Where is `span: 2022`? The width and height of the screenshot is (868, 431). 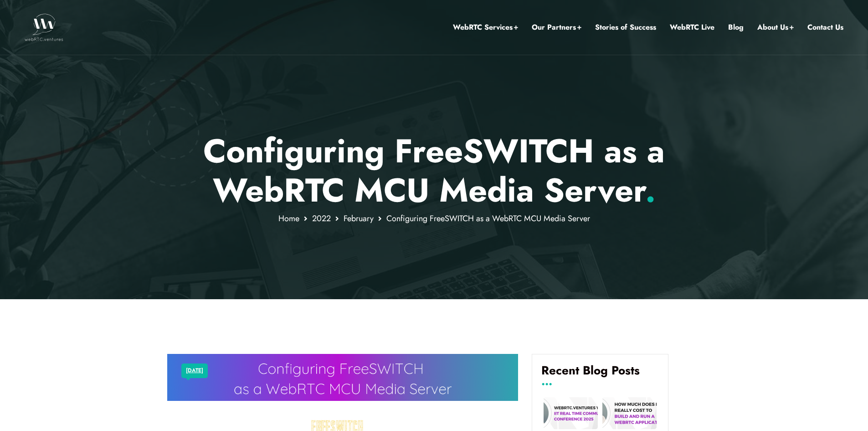
span: 2022 is located at coordinates (322, 219).